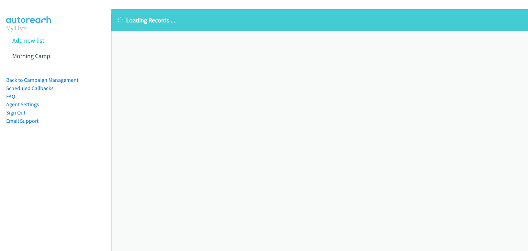 The height and width of the screenshot is (251, 528). Describe the element at coordinates (320, 20) in the screenshot. I see `p: Loading Records ...` at that location.